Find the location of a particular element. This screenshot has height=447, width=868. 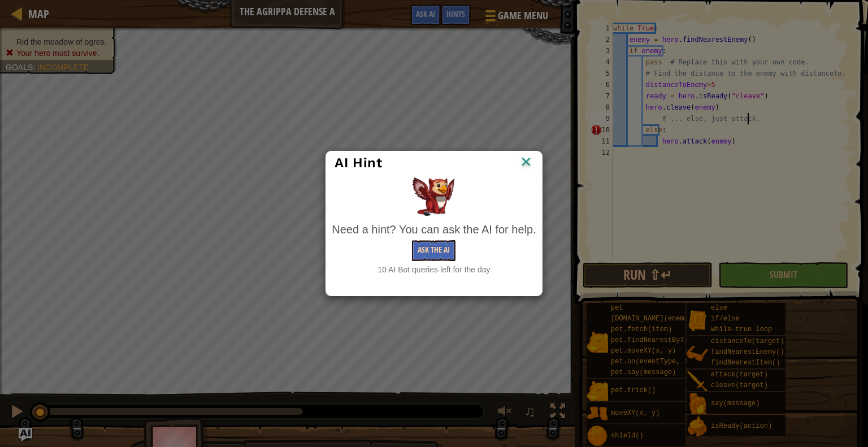

button: Ask the AI is located at coordinates (434, 250).